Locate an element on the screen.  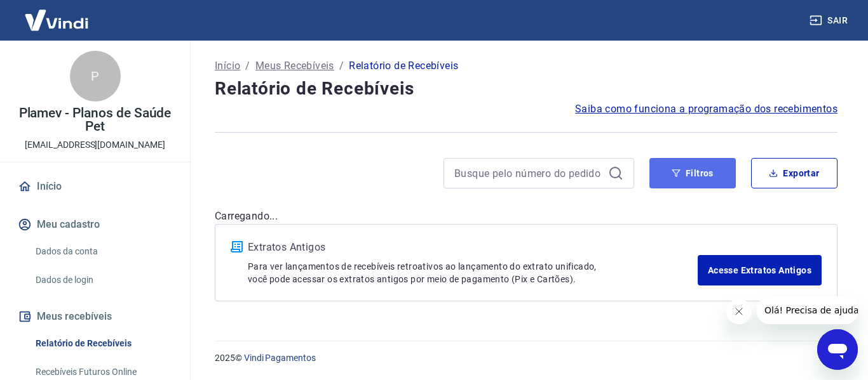
a: Meus Recebíveis is located at coordinates (295, 66).